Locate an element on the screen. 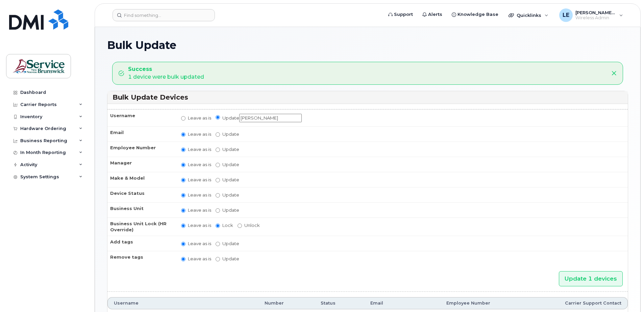 This screenshot has height=312, width=644. th: Make & Model is located at coordinates (141, 179).